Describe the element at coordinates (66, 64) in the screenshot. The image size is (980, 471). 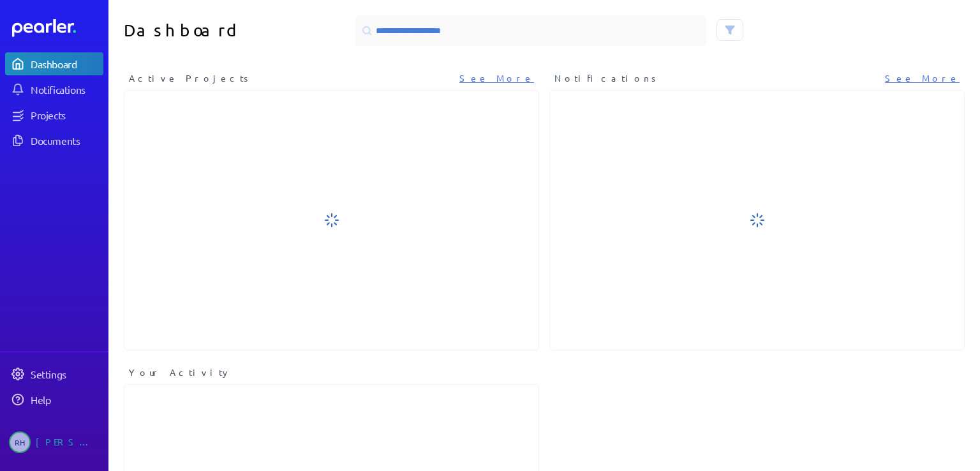
I see `div: Dashboard` at that location.